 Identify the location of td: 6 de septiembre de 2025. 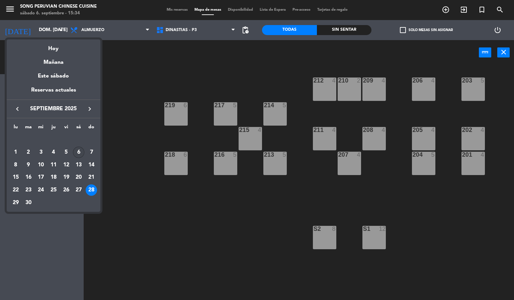
(79, 153).